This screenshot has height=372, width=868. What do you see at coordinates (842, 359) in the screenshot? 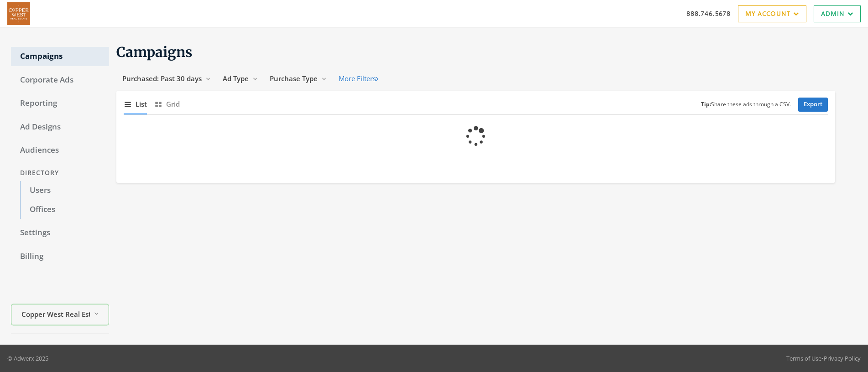
I see `a: Privacy Policy` at bounding box center [842, 359].